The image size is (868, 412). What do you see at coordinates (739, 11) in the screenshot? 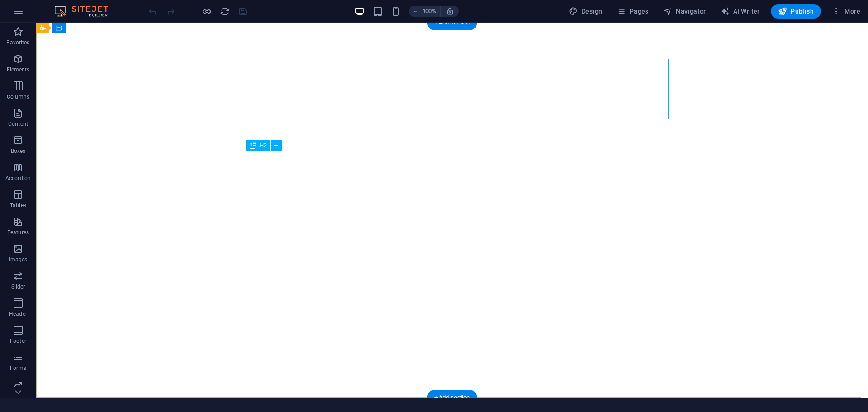
I see `button: AI Writer` at bounding box center [739, 11].